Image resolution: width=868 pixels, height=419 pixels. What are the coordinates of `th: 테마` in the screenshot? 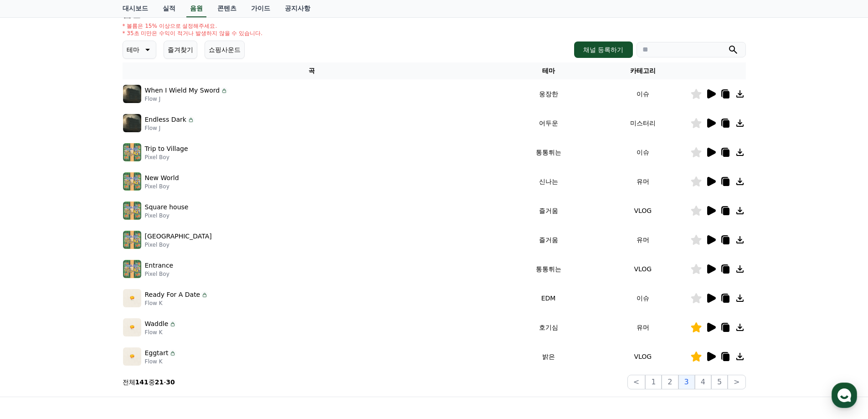 It's located at (548, 70).